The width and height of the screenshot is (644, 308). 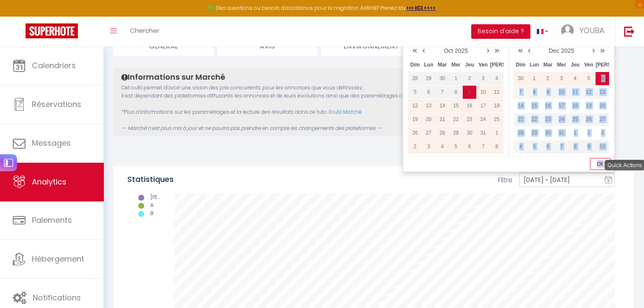 I want to click on td: Oct 19, 2025, so click(x=415, y=119).